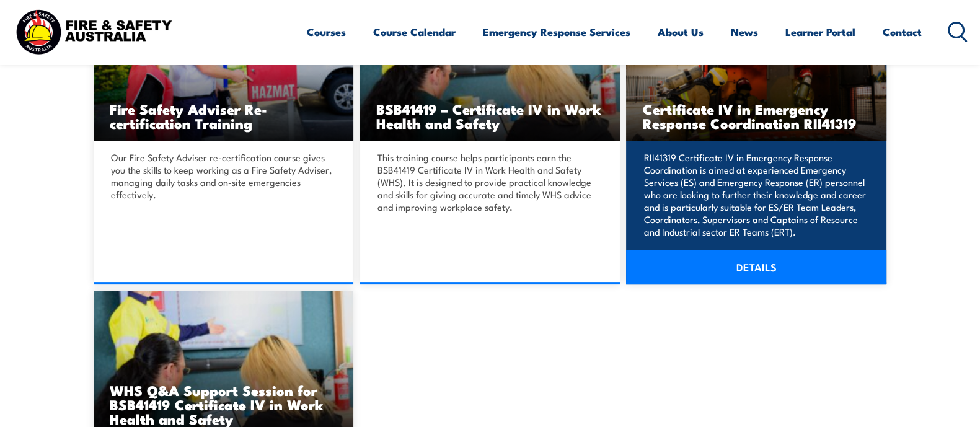 The height and width of the screenshot is (427, 980). What do you see at coordinates (224, 405) in the screenshot?
I see `h3: WHS Q&A Support Session for BSB41419 Certificate IV in Work Health and Safety` at bounding box center [224, 405].